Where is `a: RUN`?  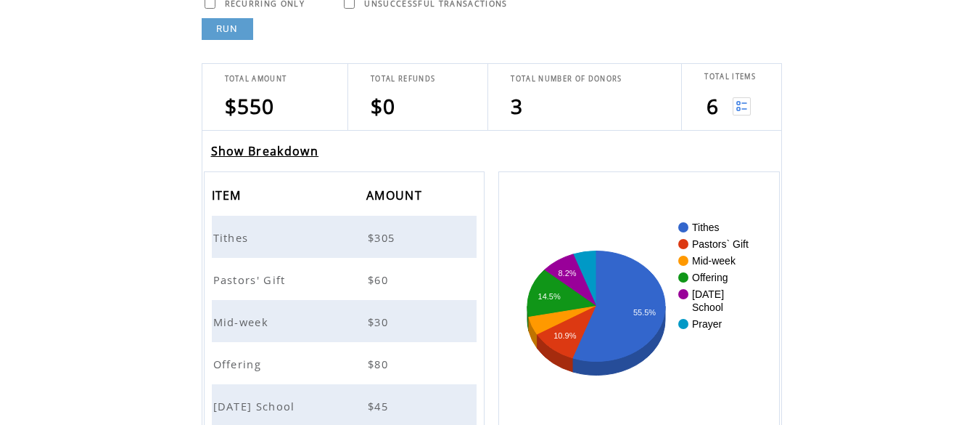
a: RUN is located at coordinates (227, 29).